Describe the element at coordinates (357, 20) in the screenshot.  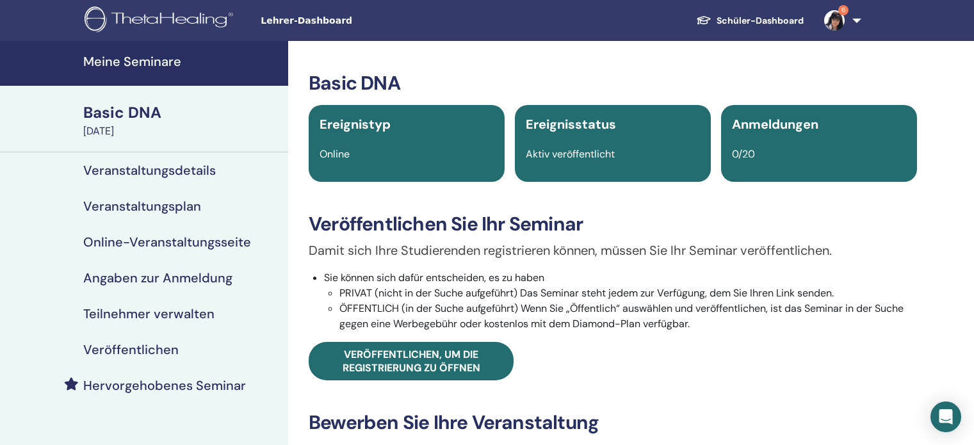
I see `span: Lehrer-Dashboard` at that location.